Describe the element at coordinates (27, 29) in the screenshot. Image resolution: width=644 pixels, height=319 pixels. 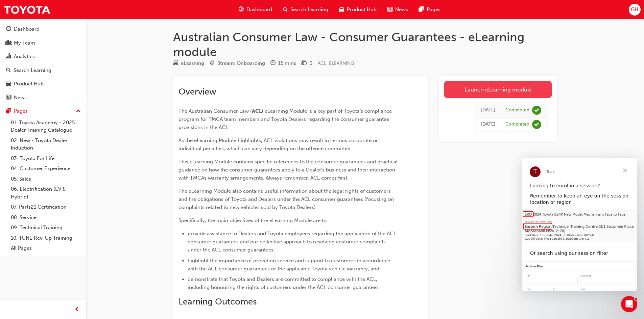
I see `div: Dashboard` at that location.